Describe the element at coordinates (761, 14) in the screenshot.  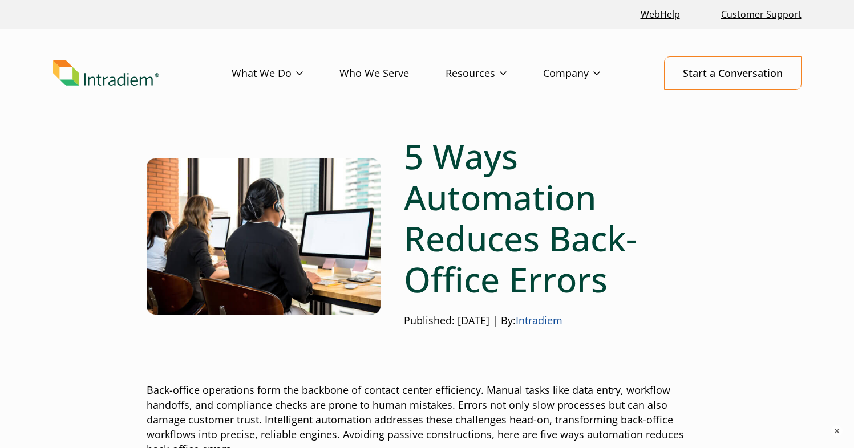
I see `a: Customer Support` at that location.